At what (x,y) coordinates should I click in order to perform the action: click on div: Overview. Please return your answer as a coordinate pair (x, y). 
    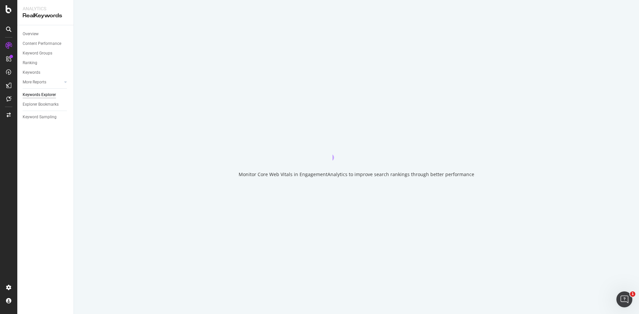
    Looking at the image, I should click on (31, 34).